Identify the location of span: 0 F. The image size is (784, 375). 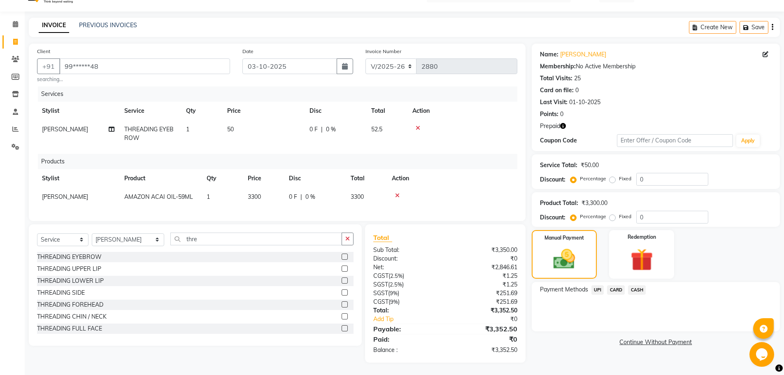
(314, 129).